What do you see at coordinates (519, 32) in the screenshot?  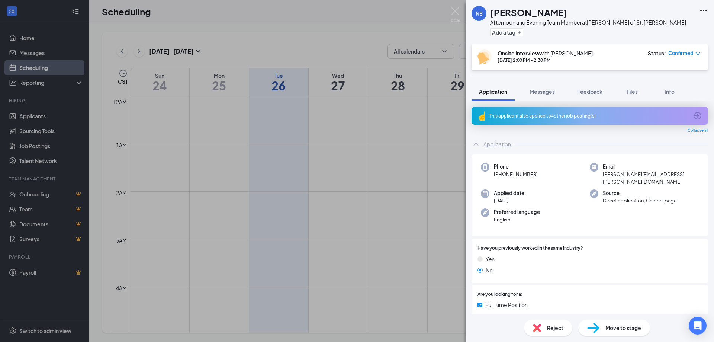 I see `svg: Plus` at bounding box center [519, 32].